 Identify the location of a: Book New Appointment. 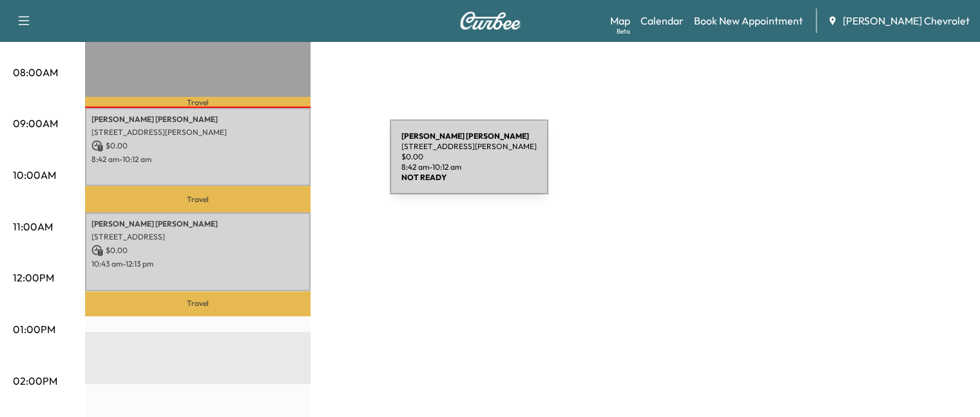
(748, 20).